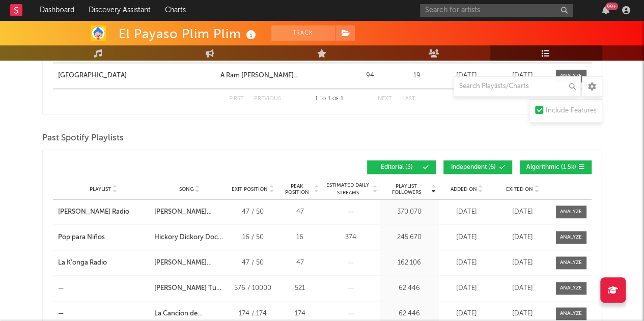 The width and height of the screenshot is (644, 321). Describe the element at coordinates (410, 238) in the screenshot. I see `div: 245.670` at that location.